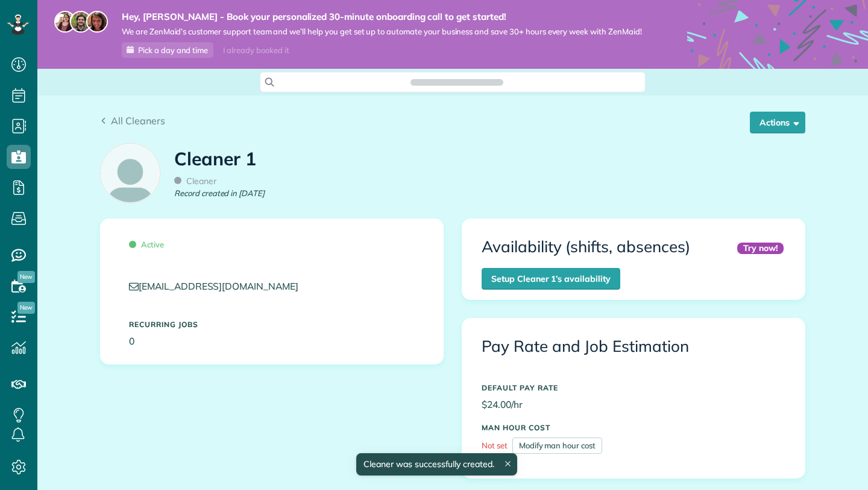 Image resolution: width=868 pixels, height=490 pixels. I want to click on span: Not set, so click(494, 445).